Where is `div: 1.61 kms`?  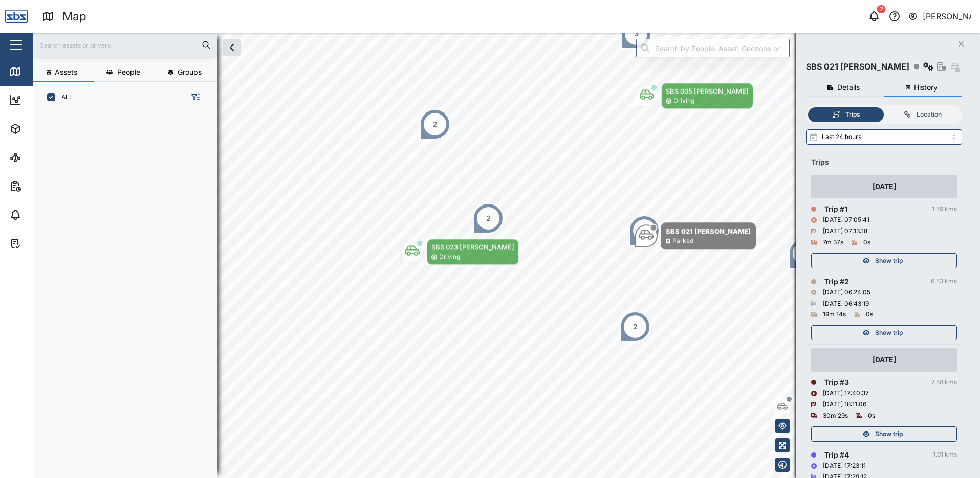 div: 1.61 kms is located at coordinates (945, 454).